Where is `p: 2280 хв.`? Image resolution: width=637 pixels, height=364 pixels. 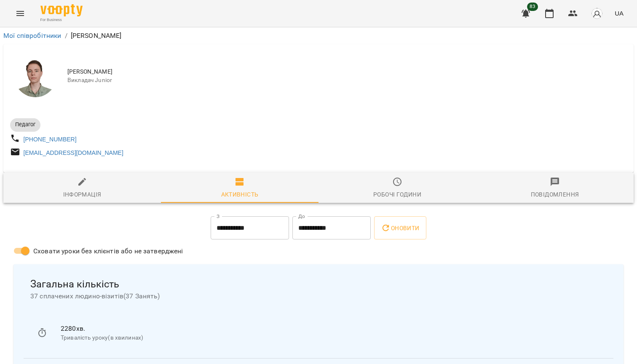 p: 2280 хв. is located at coordinates (330, 328).